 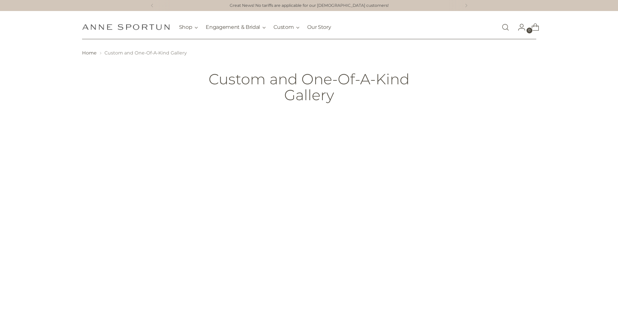 I want to click on a: Open cart modal, so click(x=533, y=27).